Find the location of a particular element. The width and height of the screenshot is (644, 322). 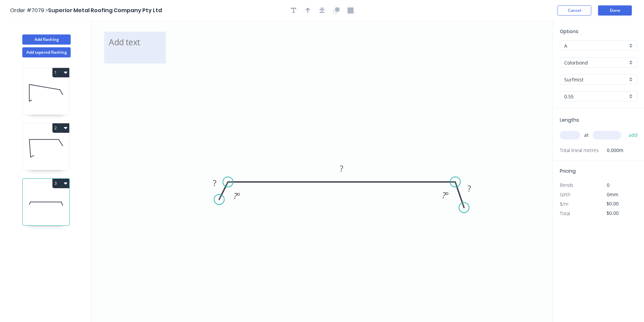

span: Total lineal metres is located at coordinates (579, 151).